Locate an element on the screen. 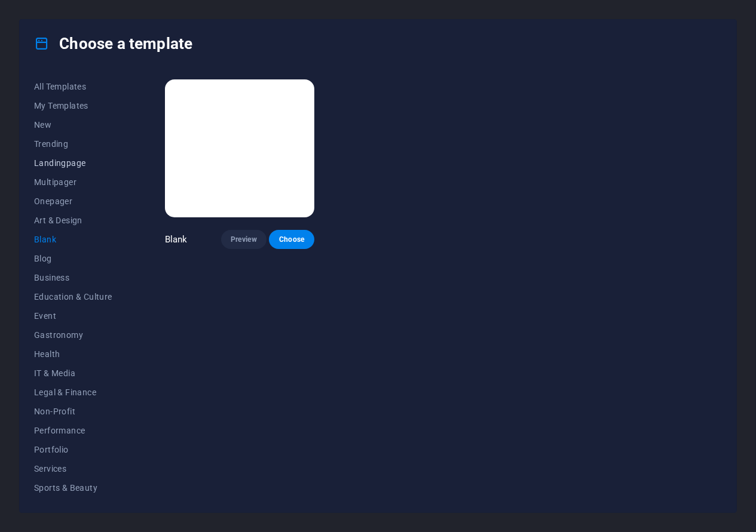  button: Landingpage is located at coordinates (73, 163).